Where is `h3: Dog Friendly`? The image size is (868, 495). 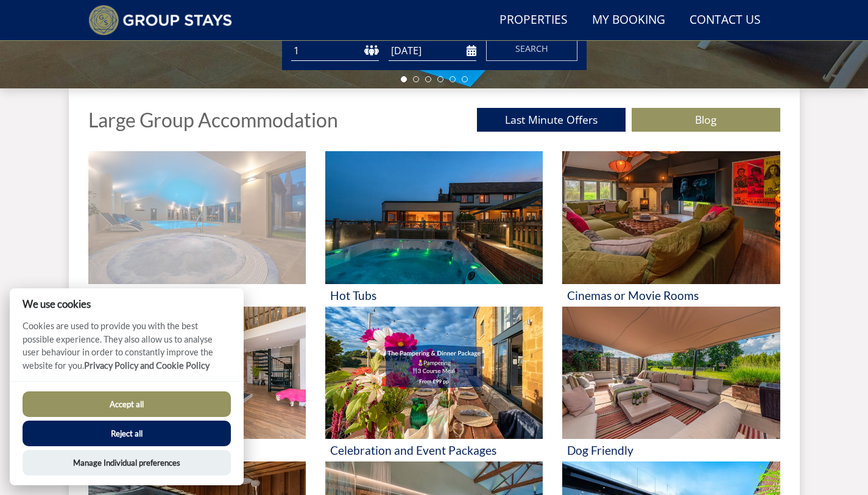
h3: Dog Friendly is located at coordinates (671, 450).